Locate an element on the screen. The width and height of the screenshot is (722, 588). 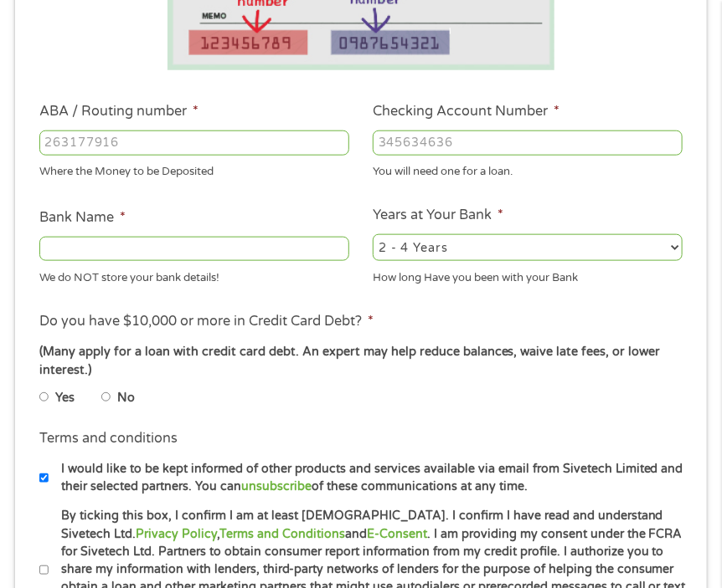
label: Bank Name is located at coordinates (82, 217).